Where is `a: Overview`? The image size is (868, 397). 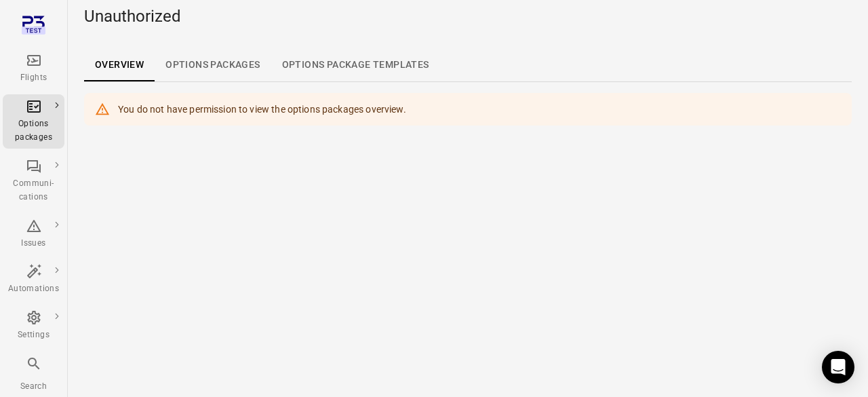
a: Overview is located at coordinates (119, 65).